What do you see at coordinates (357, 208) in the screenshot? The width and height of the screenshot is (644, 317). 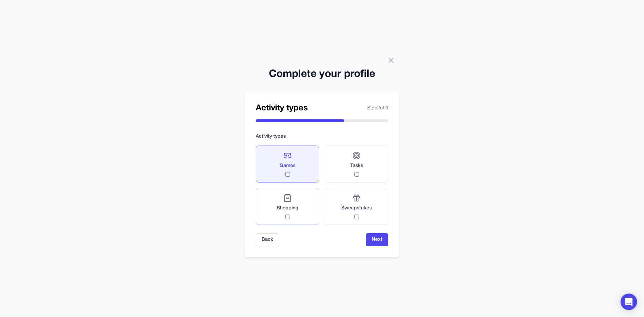 I see `span: Sweepstakes` at bounding box center [357, 208].